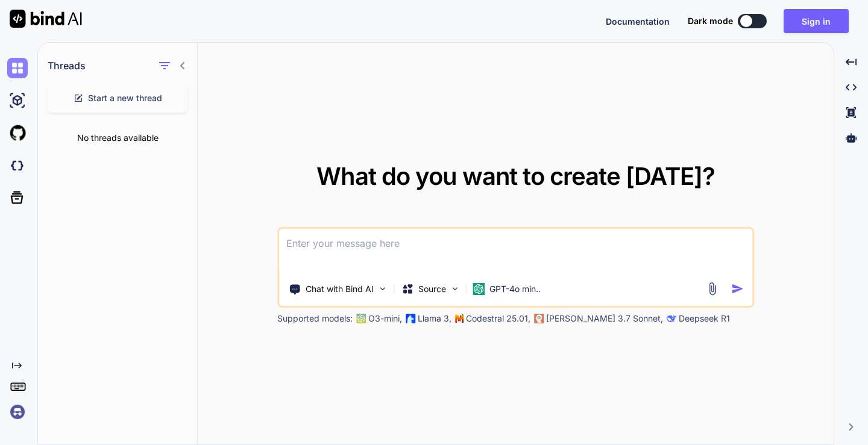  Describe the element at coordinates (455, 289) in the screenshot. I see `img: Pick Models` at that location.